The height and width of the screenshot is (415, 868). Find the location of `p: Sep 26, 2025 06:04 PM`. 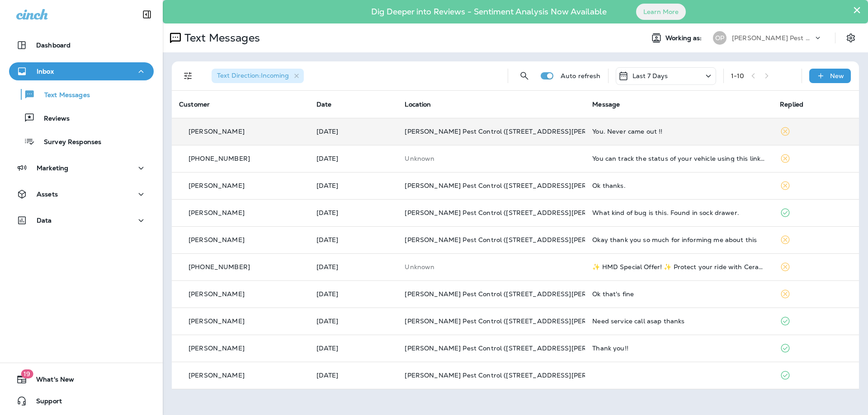

p: Sep 26, 2025 06:04 PM is located at coordinates (354, 131).